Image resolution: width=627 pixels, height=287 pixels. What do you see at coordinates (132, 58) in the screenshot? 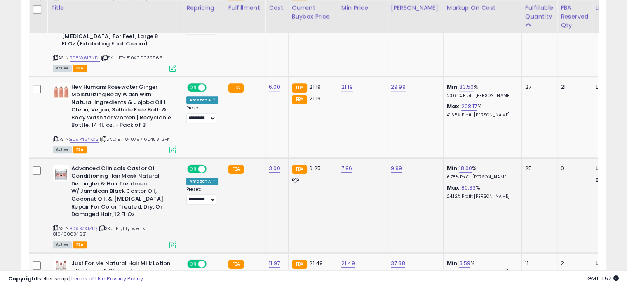
I see `span: | SKU: ET-810400032965` at bounding box center [132, 58].